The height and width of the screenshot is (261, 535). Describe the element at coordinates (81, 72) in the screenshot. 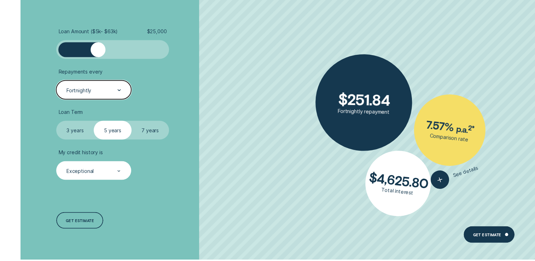

I see `span: Repayments every` at that location.